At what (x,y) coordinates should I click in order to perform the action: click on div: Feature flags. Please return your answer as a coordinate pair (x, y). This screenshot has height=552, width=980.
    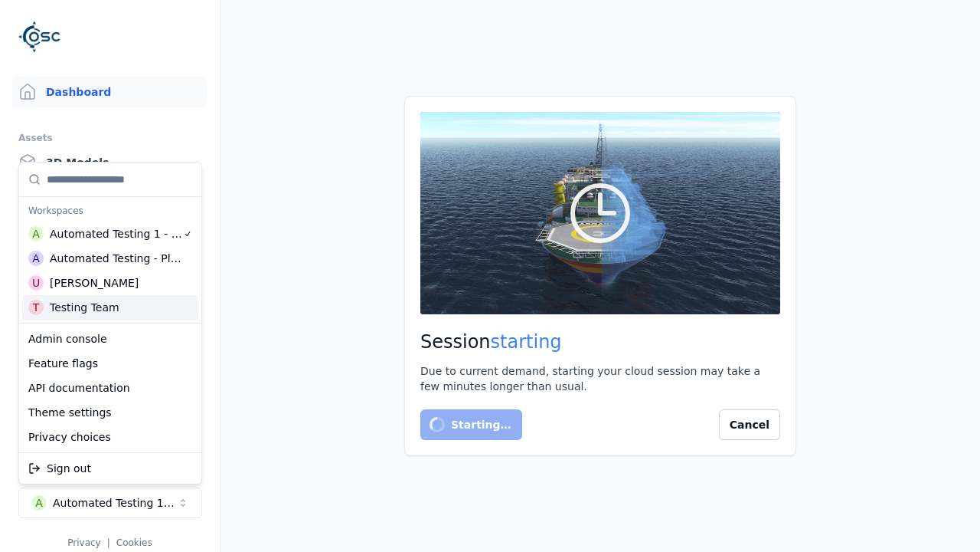
    Looking at the image, I should click on (110, 363).